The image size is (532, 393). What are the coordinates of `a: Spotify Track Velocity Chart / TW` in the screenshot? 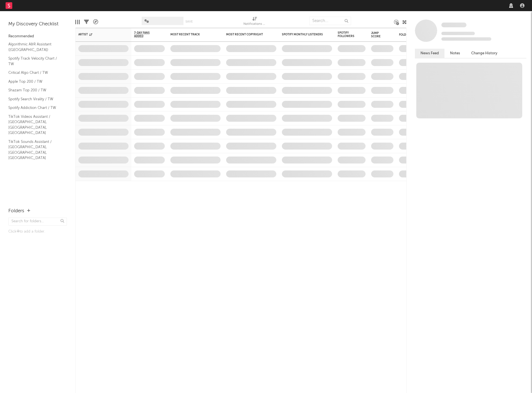 It's located at (35, 61).